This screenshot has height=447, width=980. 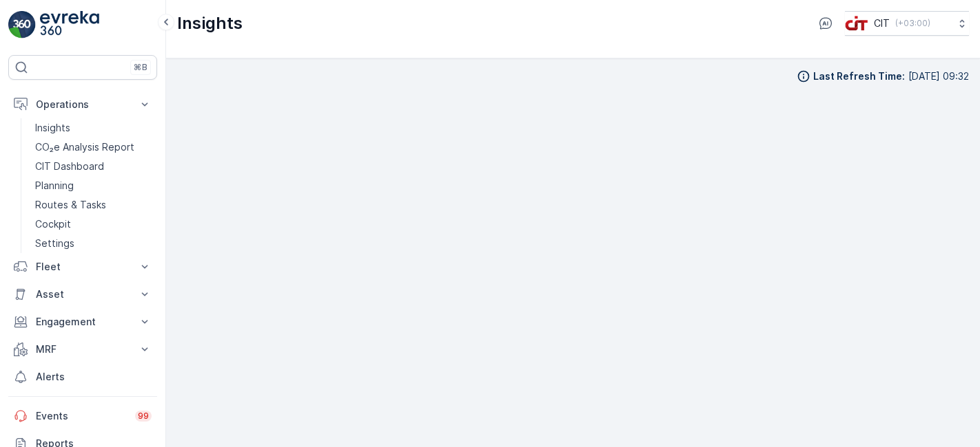 What do you see at coordinates (881, 23) in the screenshot?
I see `p: CIT` at bounding box center [881, 23].